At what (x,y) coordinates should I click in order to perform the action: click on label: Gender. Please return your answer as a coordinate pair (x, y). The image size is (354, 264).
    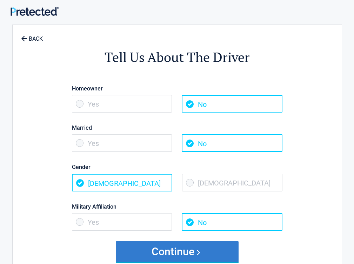
    Looking at the image, I should click on (177, 167).